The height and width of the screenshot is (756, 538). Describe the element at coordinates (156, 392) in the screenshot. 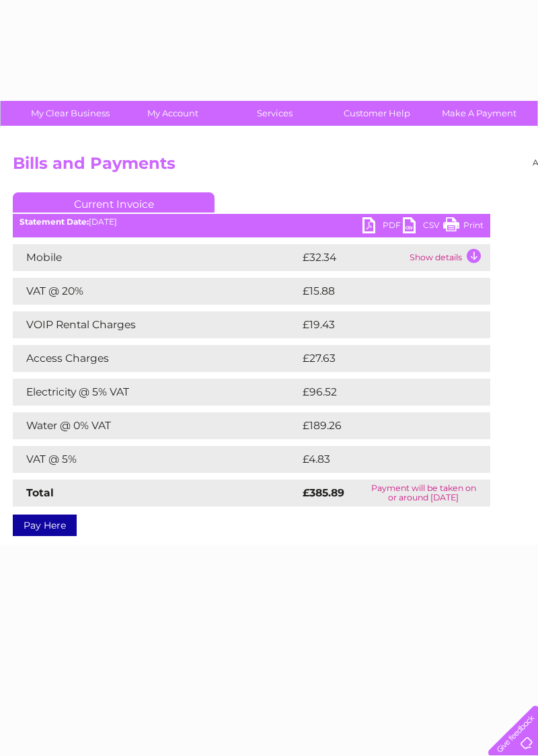

I see `td: Electricity @ 5% VAT` at that location.